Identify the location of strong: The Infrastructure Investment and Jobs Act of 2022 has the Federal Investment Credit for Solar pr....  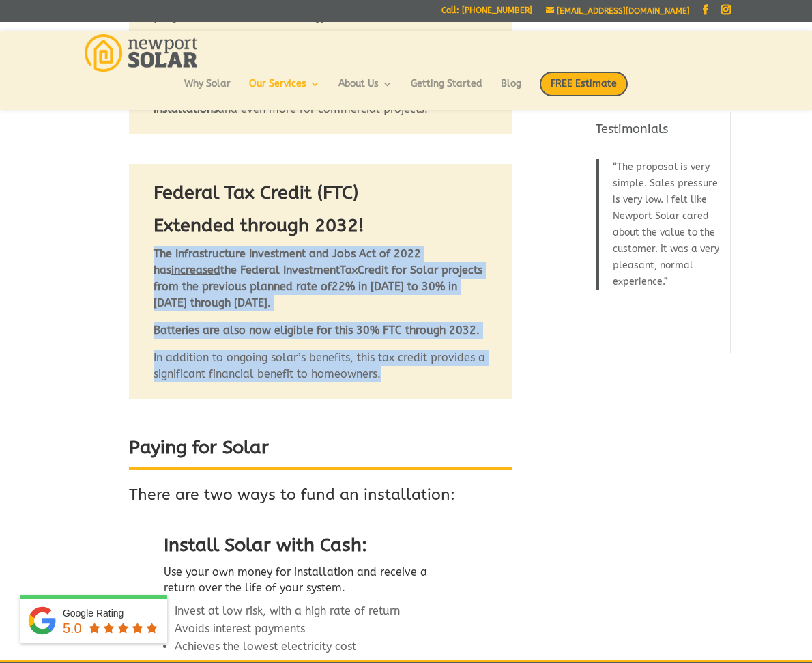
(318, 270).